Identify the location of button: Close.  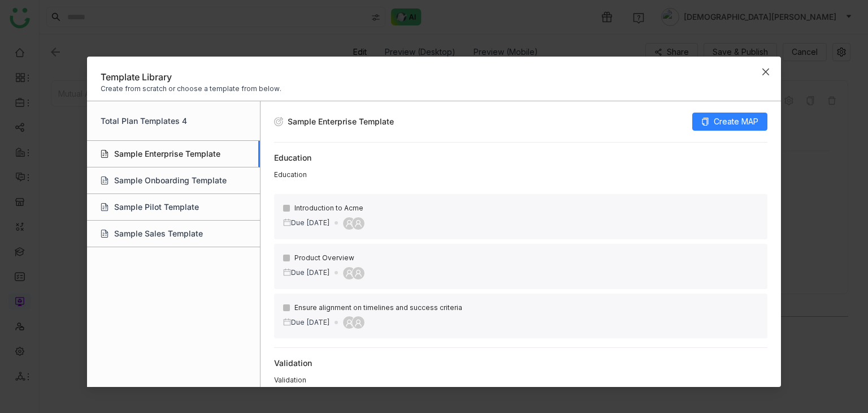
(766, 72).